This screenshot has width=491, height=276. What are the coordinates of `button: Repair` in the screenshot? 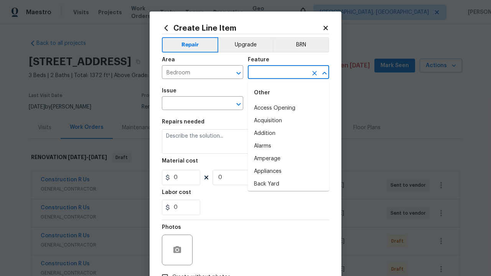 It's located at (190, 45).